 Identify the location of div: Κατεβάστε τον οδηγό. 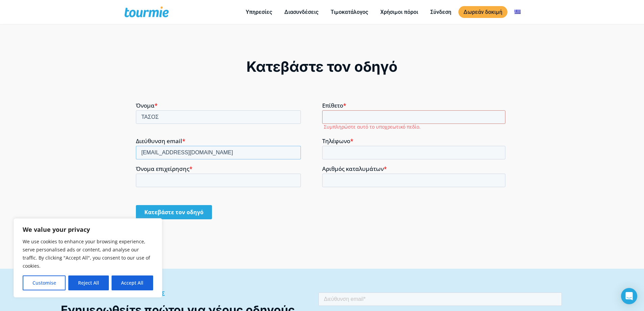
(322, 67).